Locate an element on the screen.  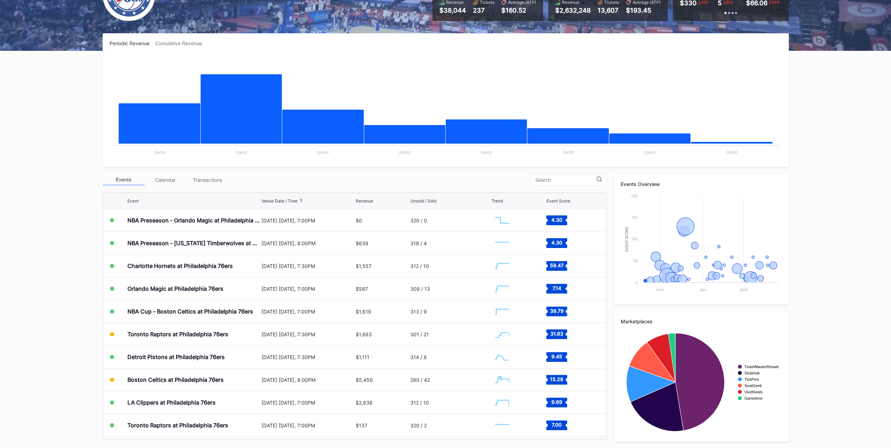
text: SeatGeek is located at coordinates (753, 385).